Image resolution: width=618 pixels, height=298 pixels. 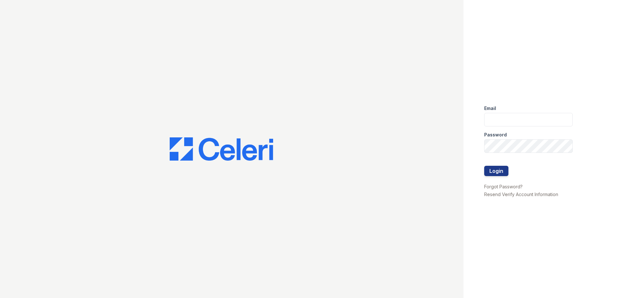 I want to click on a: Forgot Password?, so click(x=503, y=187).